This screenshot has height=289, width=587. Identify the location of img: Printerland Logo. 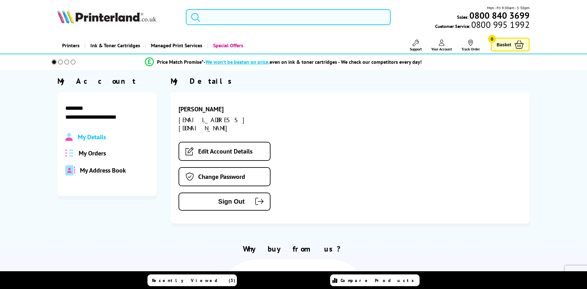
(107, 16).